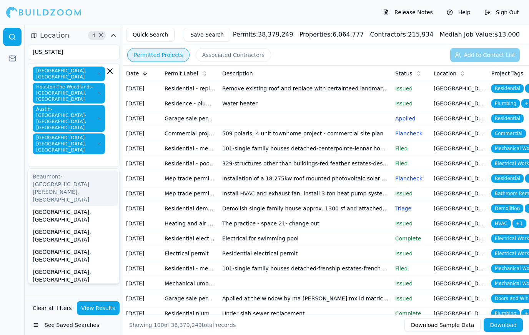  Describe the element at coordinates (190, 178) in the screenshot. I see `td: Mep trade permits application` at that location.